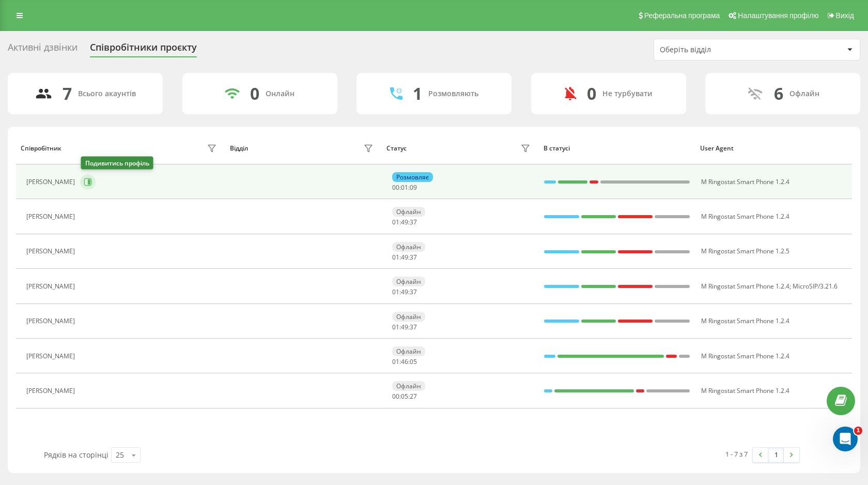 The height and width of the screenshot is (485, 868). Describe the element at coordinates (143, 50) in the screenshot. I see `div: Співробітники проєкту` at that location.